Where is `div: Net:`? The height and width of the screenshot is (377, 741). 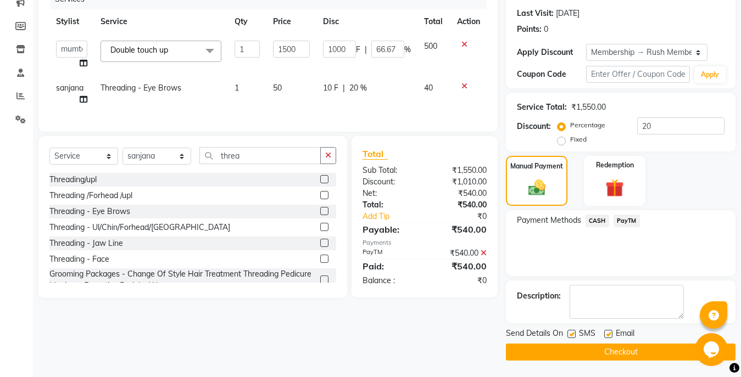 div: Net: is located at coordinates (389, 193).